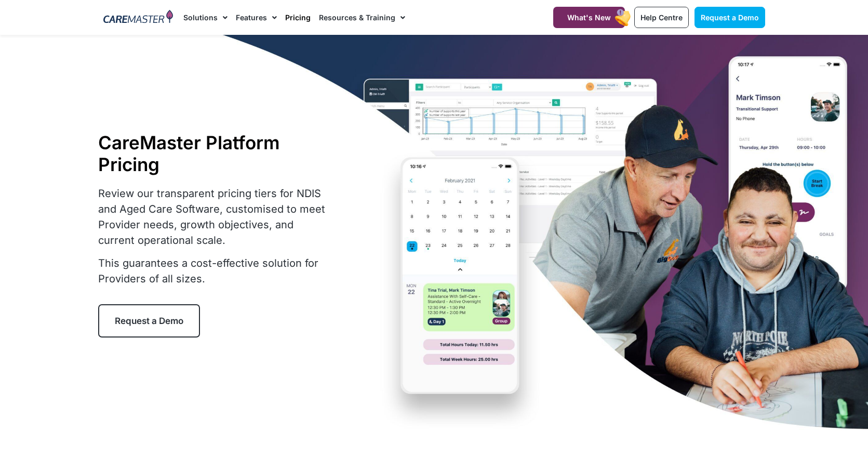 The height and width of the screenshot is (467, 868). I want to click on img: CareMaster Logo, so click(138, 18).